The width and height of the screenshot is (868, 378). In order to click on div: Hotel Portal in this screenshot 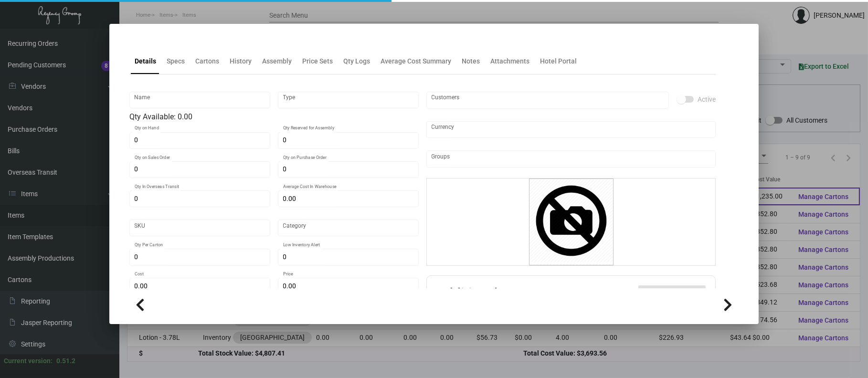, I will do `click(558, 61)`.